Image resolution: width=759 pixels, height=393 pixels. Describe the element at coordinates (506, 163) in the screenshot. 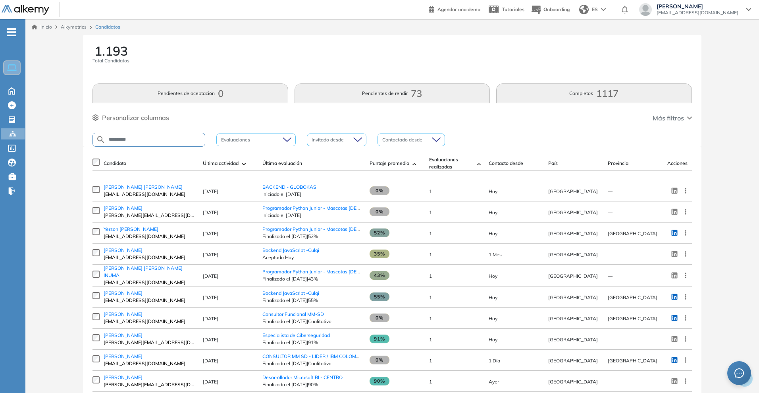

I see `span: Contacto desde` at that location.